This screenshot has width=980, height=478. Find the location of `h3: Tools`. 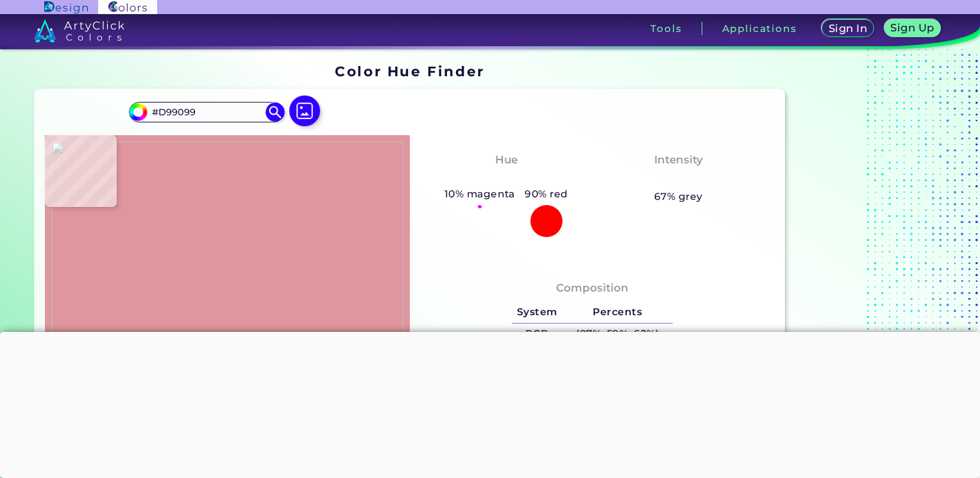

h3: Tools is located at coordinates (666, 28).